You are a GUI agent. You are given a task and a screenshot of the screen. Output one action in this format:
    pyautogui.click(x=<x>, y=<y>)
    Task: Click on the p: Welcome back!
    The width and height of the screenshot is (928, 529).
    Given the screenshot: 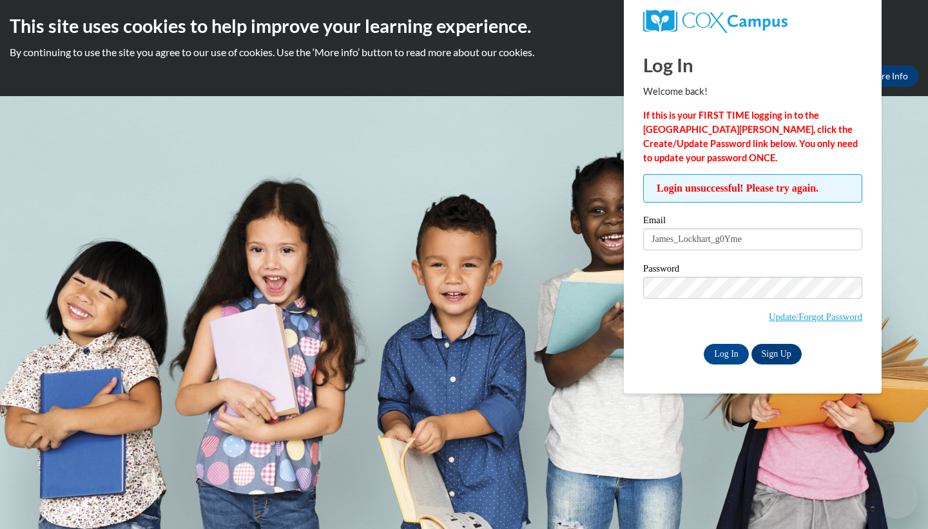 What is the action you would take?
    pyautogui.click(x=753, y=92)
    